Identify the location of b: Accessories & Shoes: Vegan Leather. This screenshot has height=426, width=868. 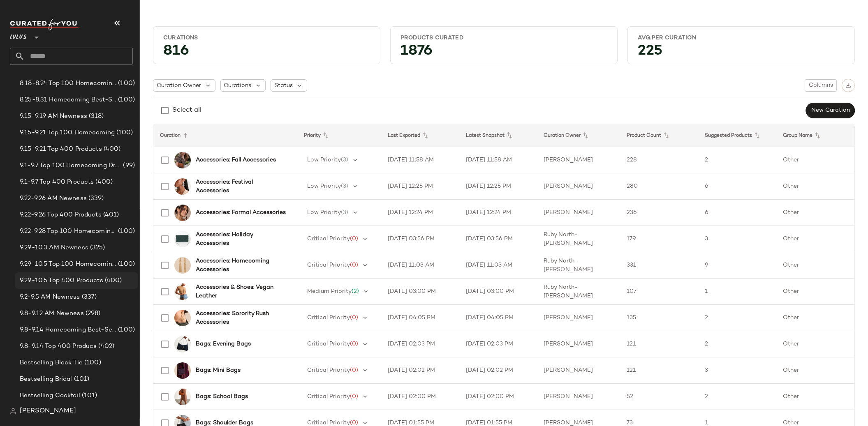
(241, 292).